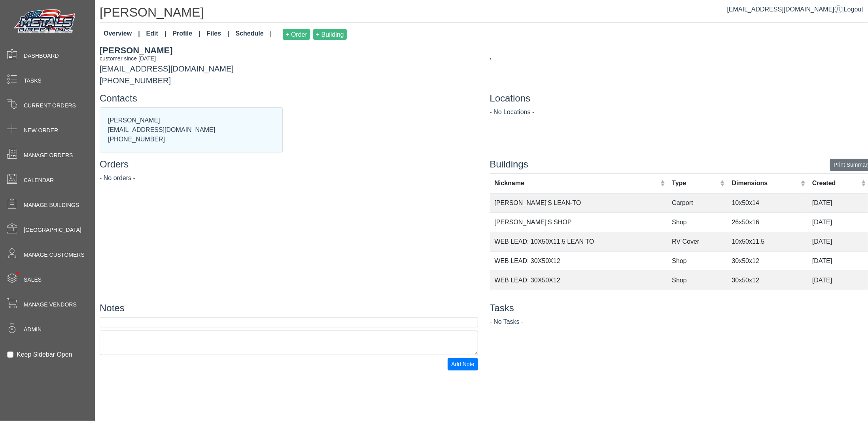 Image resolution: width=868 pixels, height=421 pixels. I want to click on span: Logout, so click(853, 9).